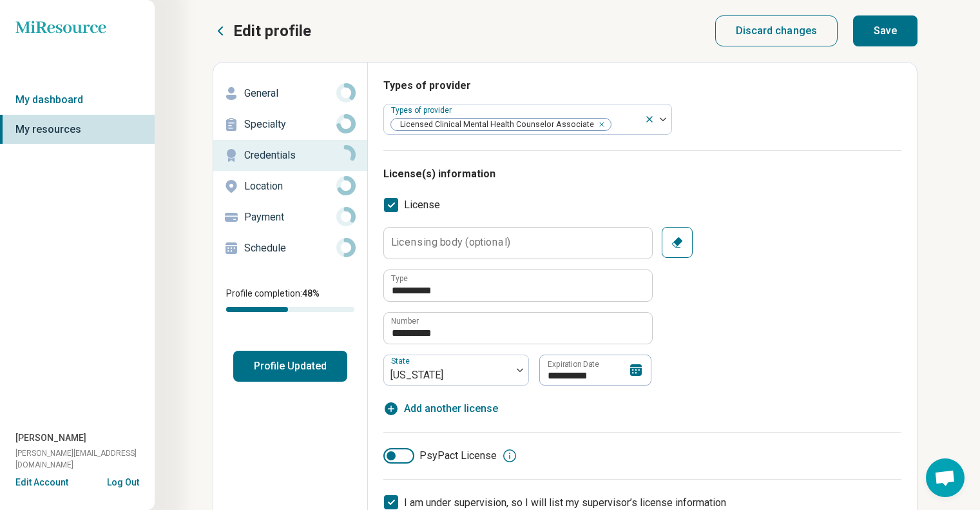 This screenshot has height=510, width=980. Describe the element at coordinates (290, 248) in the screenshot. I see `p: Schedule` at that location.